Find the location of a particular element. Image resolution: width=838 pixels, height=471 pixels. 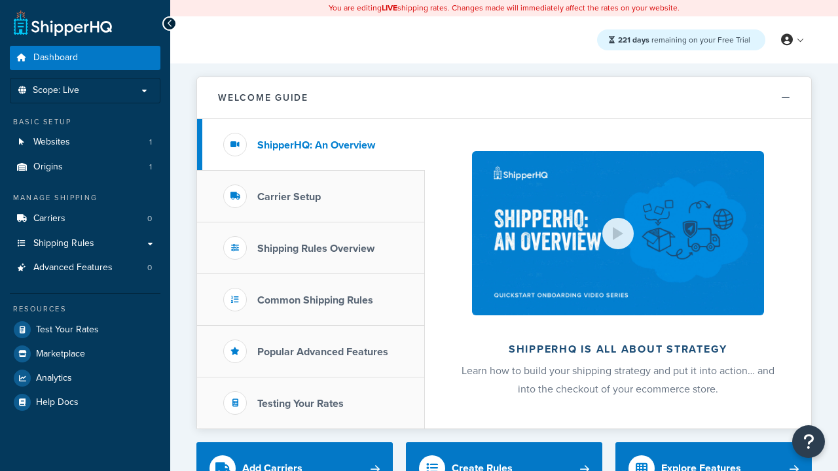

span: Analytics is located at coordinates (54, 378).